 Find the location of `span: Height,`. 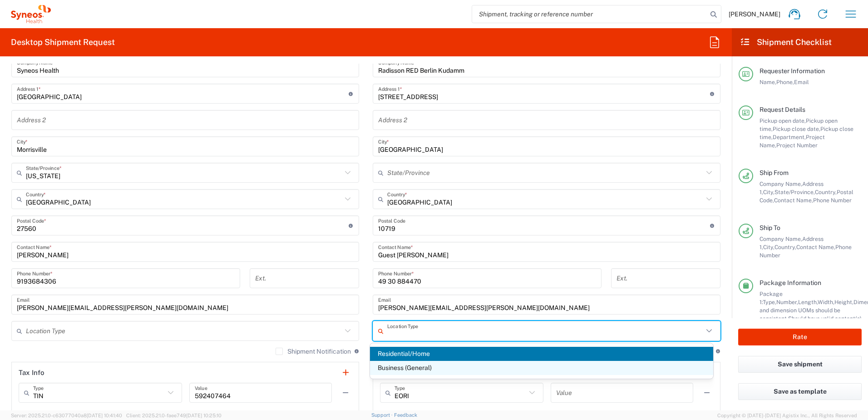

span: Height, is located at coordinates (844, 302).